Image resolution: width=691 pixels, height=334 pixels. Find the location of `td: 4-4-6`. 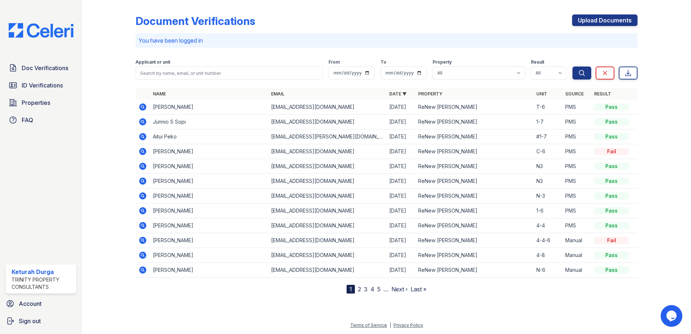

td: 4-4-6 is located at coordinates (548, 240).